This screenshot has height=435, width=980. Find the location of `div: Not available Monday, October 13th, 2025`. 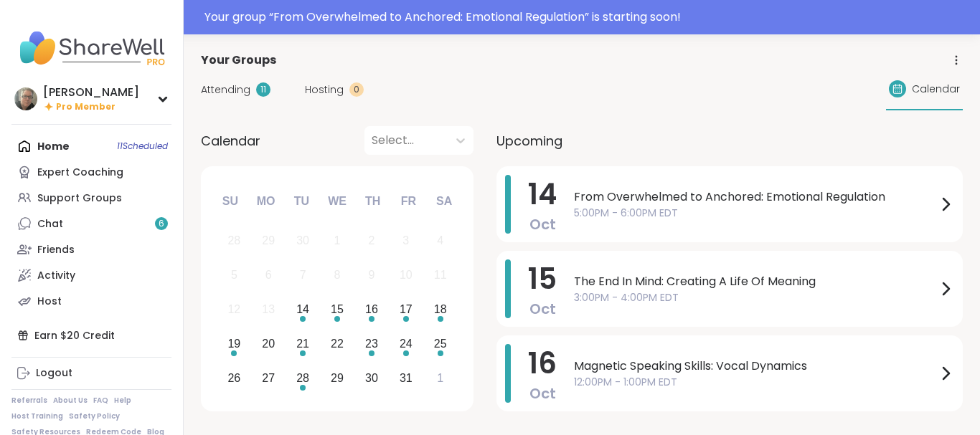

div: Not available Monday, October 13th, 2025 is located at coordinates (269, 310).